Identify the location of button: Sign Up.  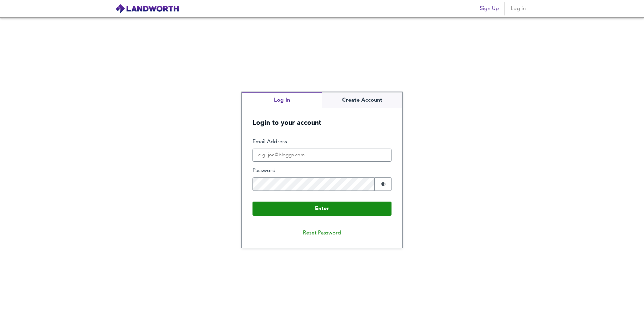
(489, 9).